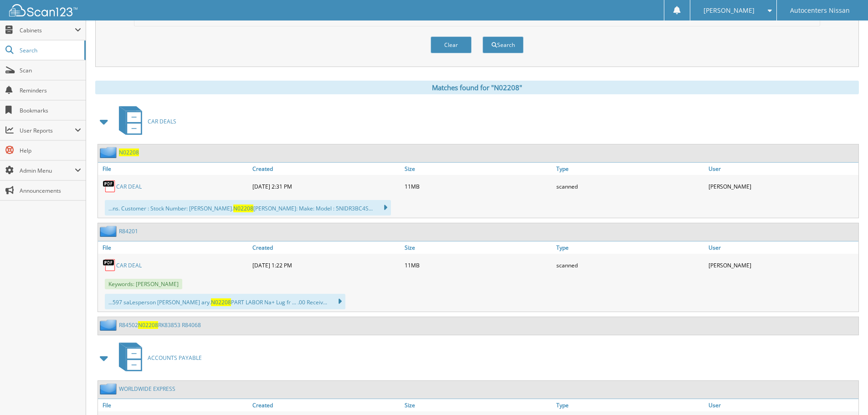  What do you see at coordinates (158, 357) in the screenshot?
I see `a: ACCOUNTS PAYABLE` at bounding box center [158, 357].